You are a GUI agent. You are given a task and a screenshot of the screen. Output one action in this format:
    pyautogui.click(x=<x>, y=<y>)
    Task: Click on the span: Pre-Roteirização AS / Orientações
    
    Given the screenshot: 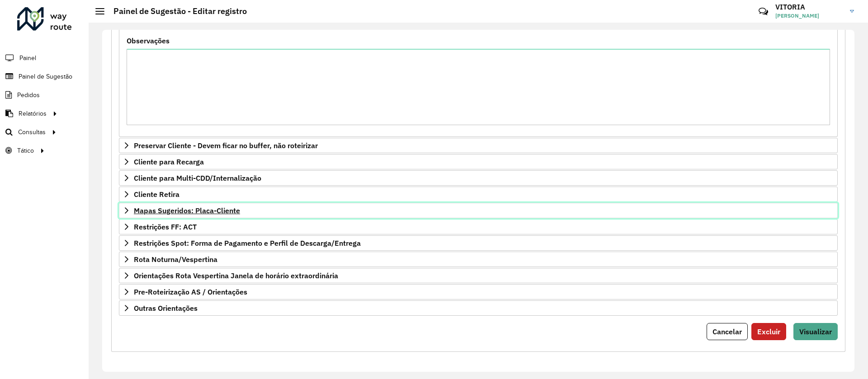 What is the action you would take?
    pyautogui.click(x=190, y=292)
    